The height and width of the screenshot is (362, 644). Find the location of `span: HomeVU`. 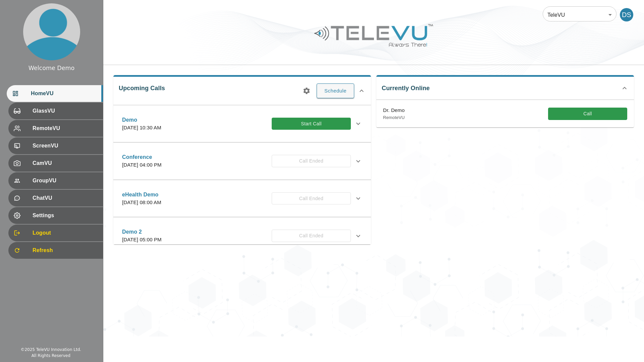

span: HomeVU is located at coordinates (64, 94).